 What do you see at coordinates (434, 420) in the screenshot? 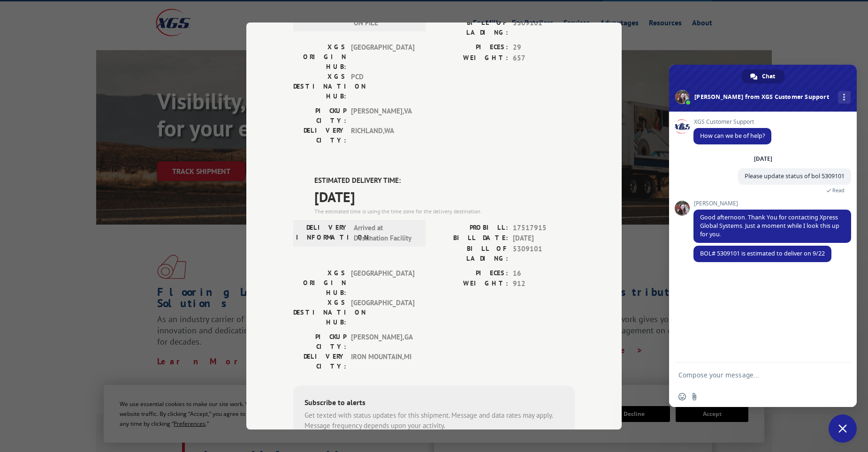
I see `div: Get texted with status updates for this shipment. Message and data rates may apply. Message frequ...` at bounding box center [434, 420].